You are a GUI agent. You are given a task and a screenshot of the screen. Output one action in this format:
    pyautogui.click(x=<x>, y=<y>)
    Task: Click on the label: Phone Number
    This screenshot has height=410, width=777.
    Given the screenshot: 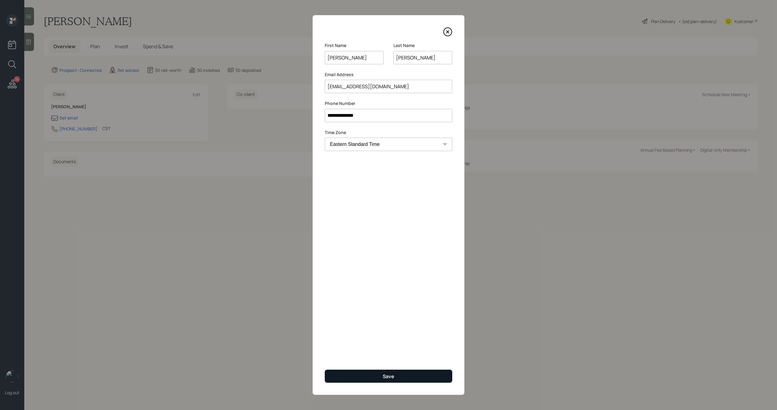 What is the action you would take?
    pyautogui.click(x=389, y=104)
    